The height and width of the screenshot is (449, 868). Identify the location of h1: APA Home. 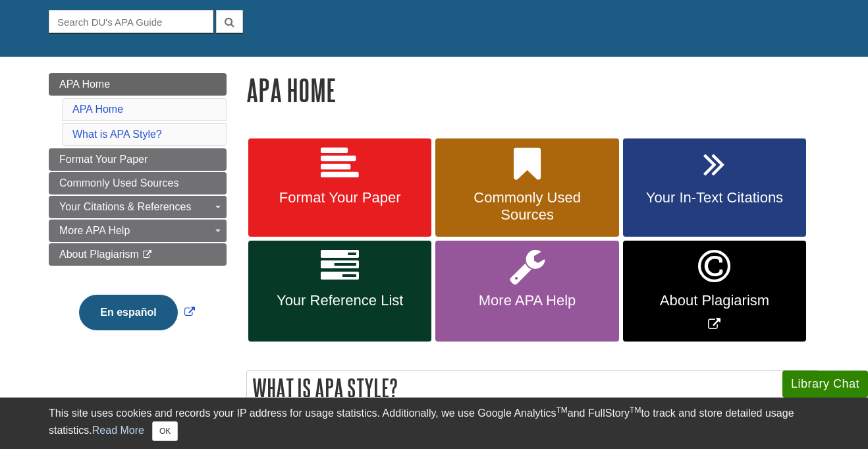
(533, 90).